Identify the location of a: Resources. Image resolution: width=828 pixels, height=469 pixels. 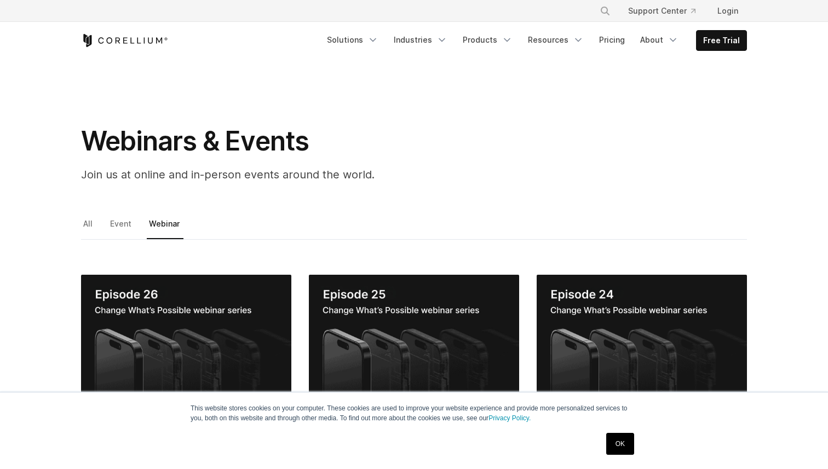
(556, 40).